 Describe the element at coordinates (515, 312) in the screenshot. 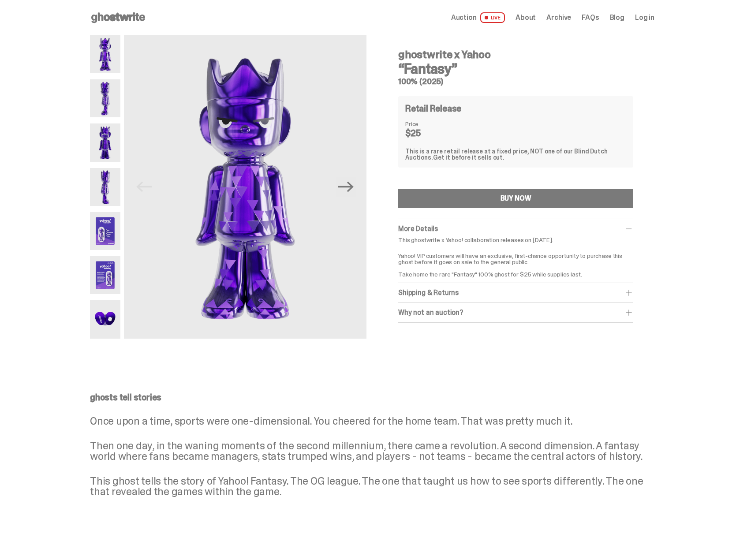

I see `div: Why not an auction?` at that location.